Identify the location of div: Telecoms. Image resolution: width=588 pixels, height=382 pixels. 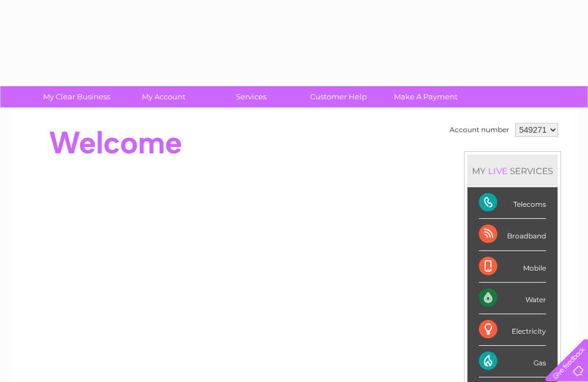
(513, 203).